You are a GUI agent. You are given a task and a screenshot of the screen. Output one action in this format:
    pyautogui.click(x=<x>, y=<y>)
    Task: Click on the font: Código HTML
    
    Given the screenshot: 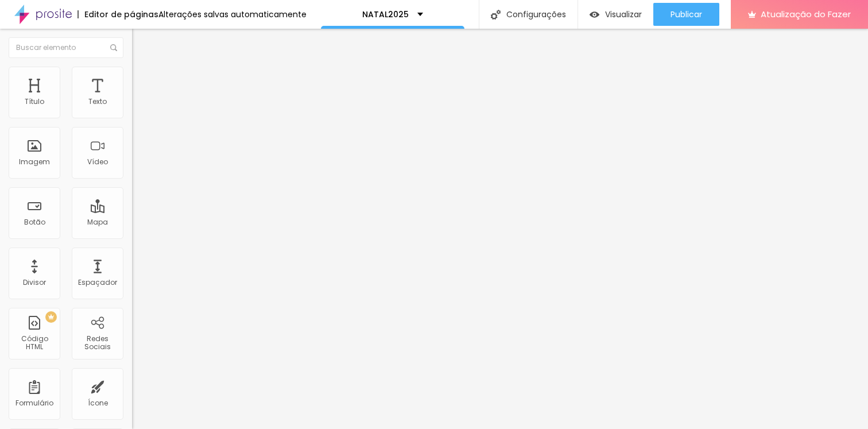 What is the action you would take?
    pyautogui.click(x=34, y=342)
    